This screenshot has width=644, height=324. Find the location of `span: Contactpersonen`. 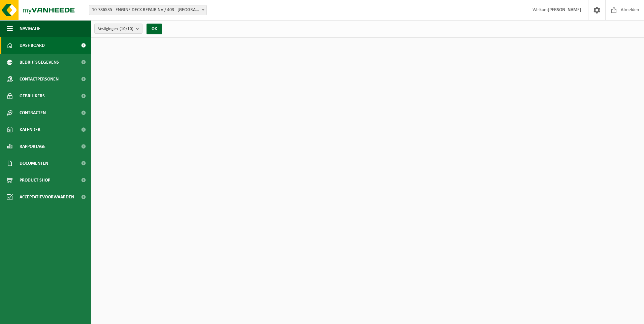

span: Contactpersonen is located at coordinates (39, 79).